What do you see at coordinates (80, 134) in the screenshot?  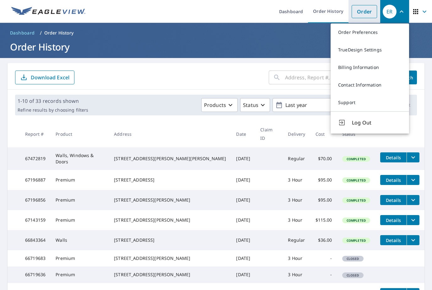 I see `th: Product` at bounding box center [80, 134].